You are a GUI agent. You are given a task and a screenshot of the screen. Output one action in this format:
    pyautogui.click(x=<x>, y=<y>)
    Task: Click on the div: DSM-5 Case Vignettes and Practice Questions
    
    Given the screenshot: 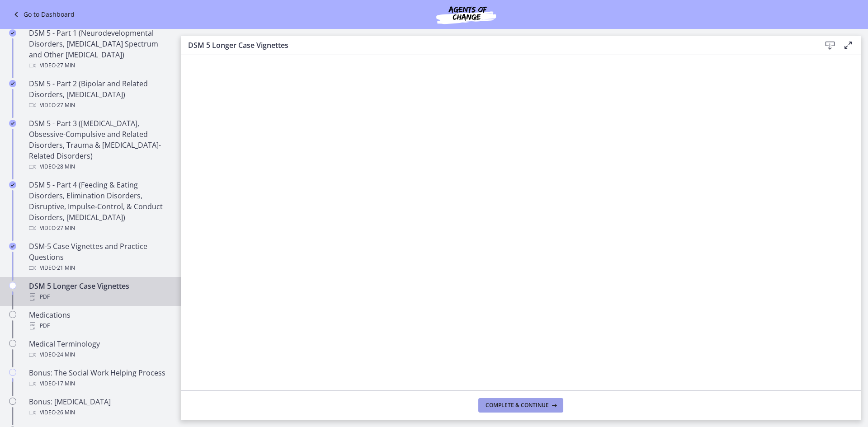 What is the action you would take?
    pyautogui.click(x=99, y=257)
    